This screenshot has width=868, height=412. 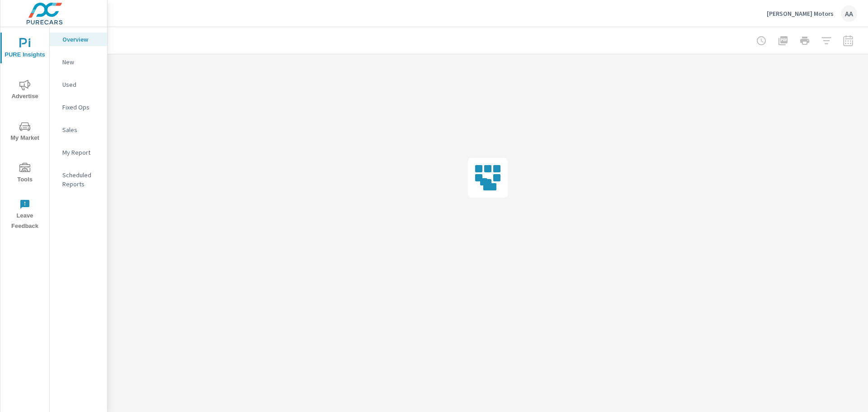 I want to click on span: PURE Insights, so click(x=25, y=49).